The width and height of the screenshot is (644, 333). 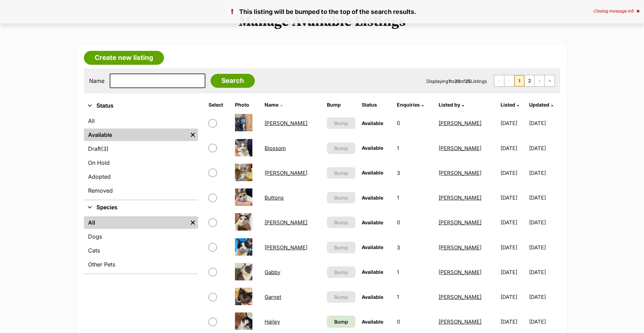 What do you see at coordinates (508, 105) in the screenshot?
I see `span: Listed` at bounding box center [508, 105].